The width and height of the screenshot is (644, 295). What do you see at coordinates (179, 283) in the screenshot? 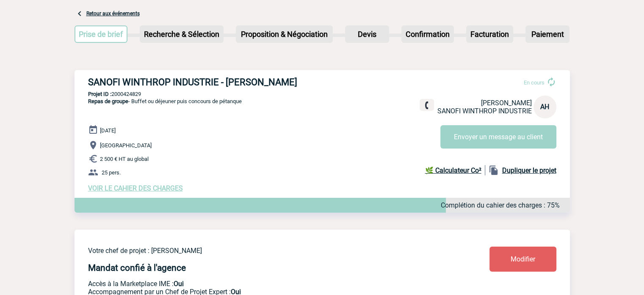
I see `b: Oui` at bounding box center [179, 283].